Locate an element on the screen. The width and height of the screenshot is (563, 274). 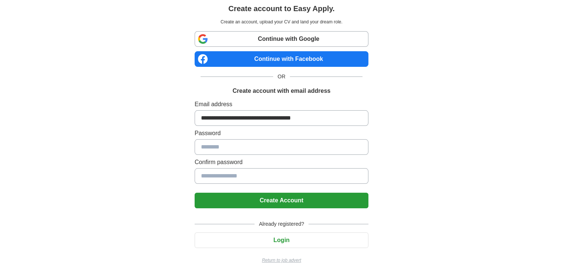
a: Continue with Google is located at coordinates (281, 39).